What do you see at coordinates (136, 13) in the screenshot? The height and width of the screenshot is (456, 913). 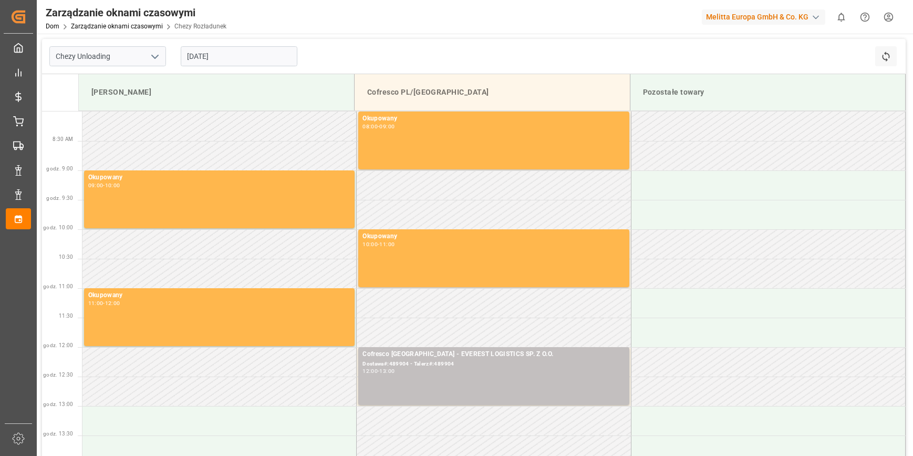 I see `div: Zarządzanie oknami czasowymi` at bounding box center [136, 13].